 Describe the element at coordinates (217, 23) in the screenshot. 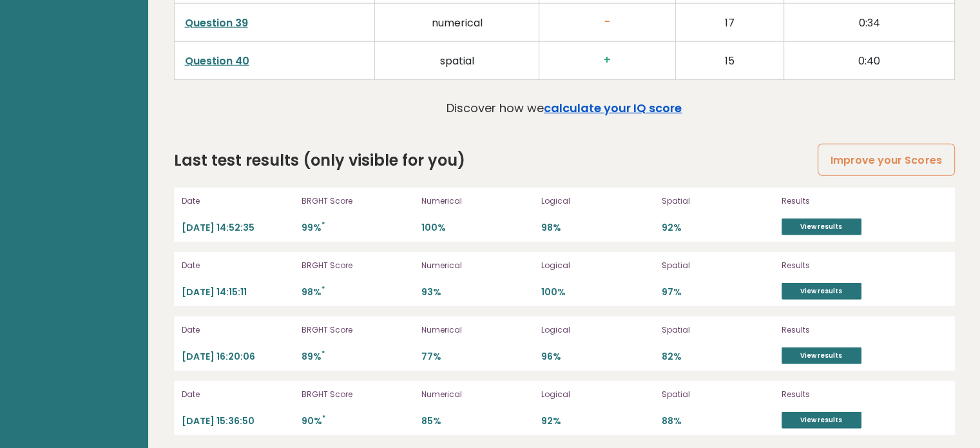

I see `a: Question 39` at that location.